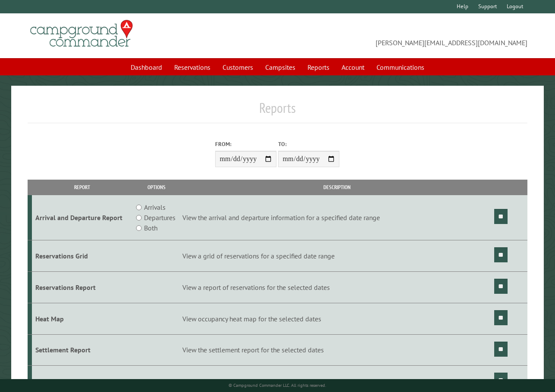 Image resolution: width=555 pixels, height=392 pixels. I want to click on td: View a report of reservations for the selected dates, so click(337, 287).